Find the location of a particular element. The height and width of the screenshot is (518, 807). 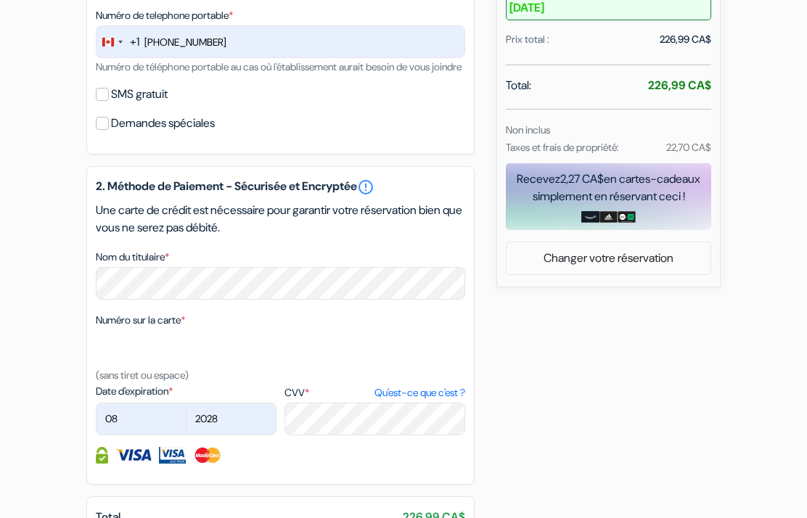

small: 22,70 CA$ is located at coordinates (689, 147).